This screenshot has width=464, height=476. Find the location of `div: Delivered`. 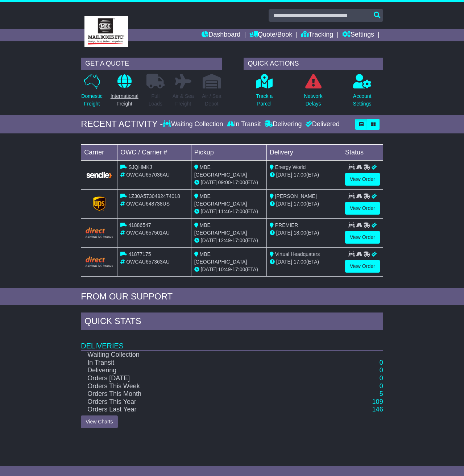

div: Delivered is located at coordinates (322, 124).